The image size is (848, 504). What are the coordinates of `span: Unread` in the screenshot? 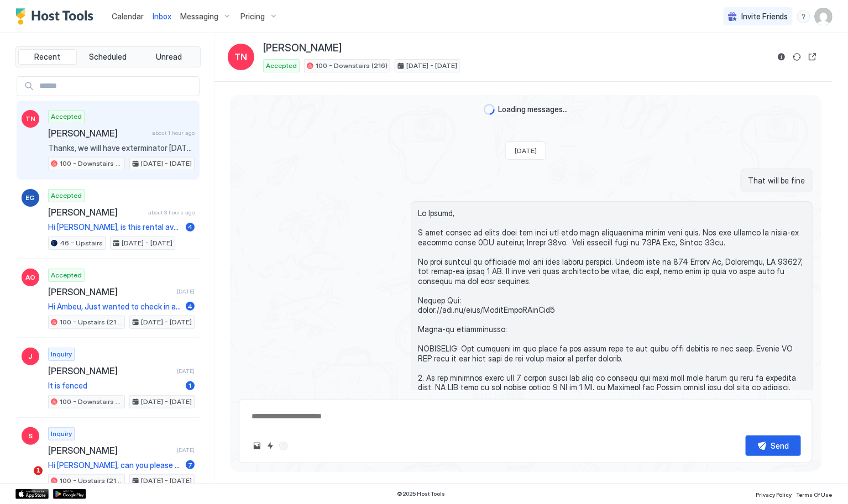 It's located at (169, 57).